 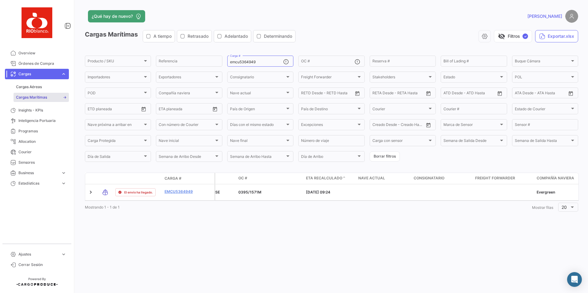 What do you see at coordinates (557, 36) in the screenshot?
I see `button: Exportar.xlsx` at bounding box center [557, 36].